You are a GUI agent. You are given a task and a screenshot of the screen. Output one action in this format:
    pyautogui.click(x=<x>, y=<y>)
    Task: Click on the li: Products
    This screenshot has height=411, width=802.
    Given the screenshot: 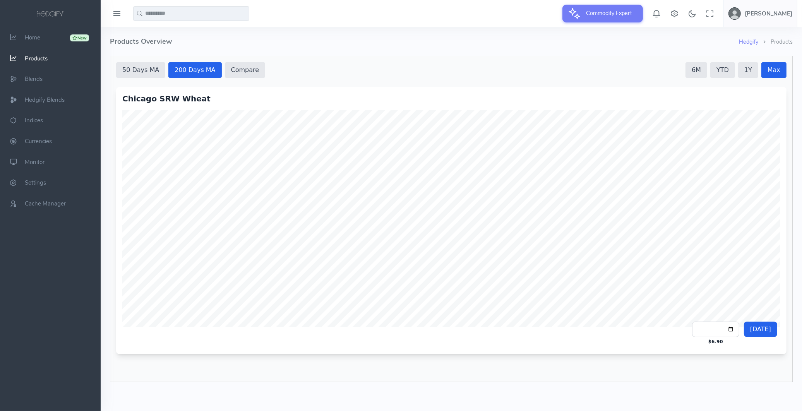 What is the action you would take?
    pyautogui.click(x=775, y=42)
    